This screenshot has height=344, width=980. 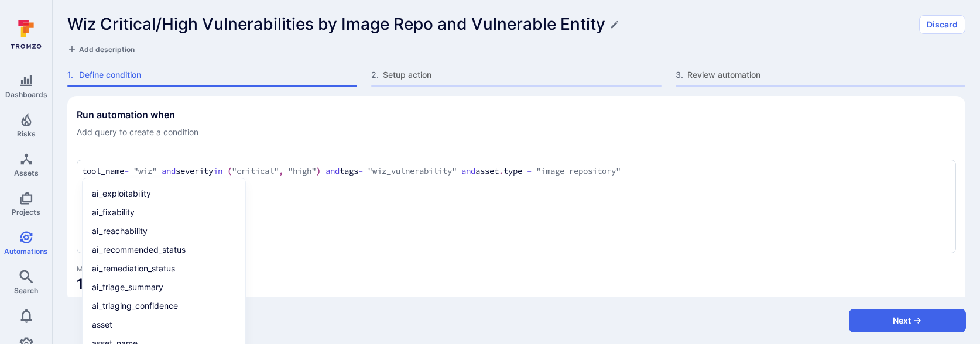 I want to click on span: Setup action, so click(x=522, y=75).